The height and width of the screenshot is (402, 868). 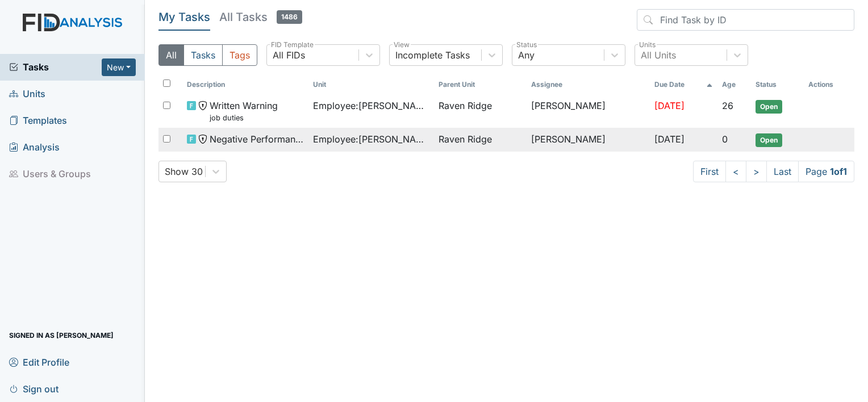 What do you see at coordinates (167, 83) in the screenshot?
I see `input: Toggle All Rows Selected` at bounding box center [167, 83].